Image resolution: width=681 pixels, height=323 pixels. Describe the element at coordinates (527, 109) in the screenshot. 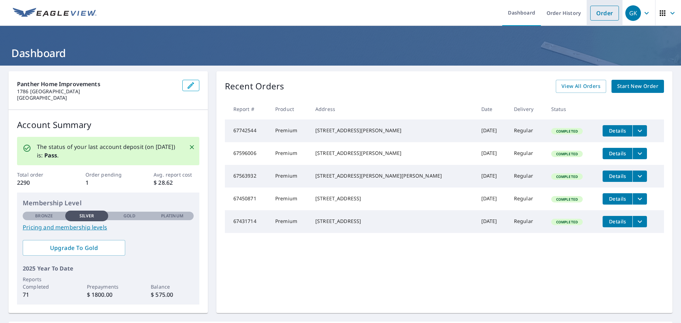

I see `th: Delivery` at that location.